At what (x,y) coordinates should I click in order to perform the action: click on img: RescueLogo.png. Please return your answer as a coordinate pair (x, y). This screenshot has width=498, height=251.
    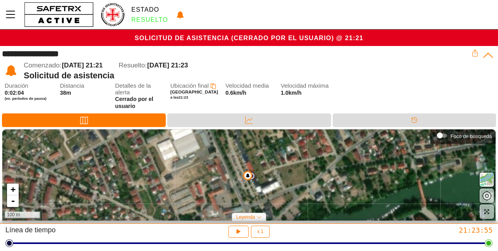
    Looking at the image, I should click on (113, 14).